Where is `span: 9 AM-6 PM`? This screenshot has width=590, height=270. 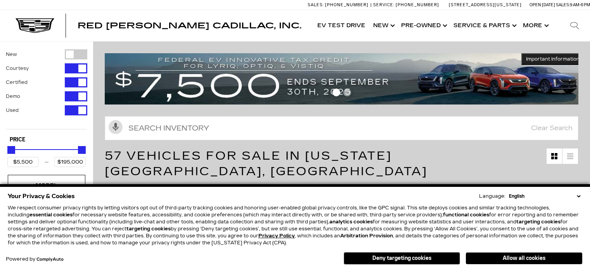
span: 9 AM-6 PM is located at coordinates (580, 5).